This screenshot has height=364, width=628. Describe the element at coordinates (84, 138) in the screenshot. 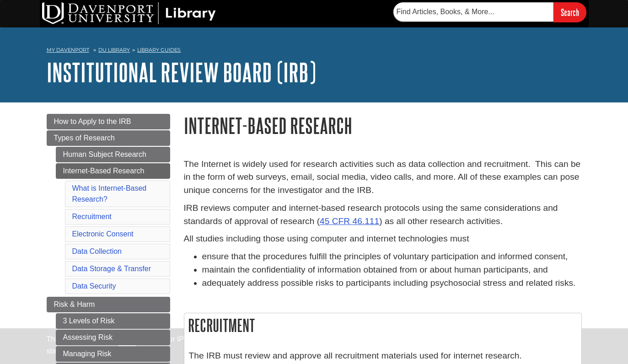

I see `span: Types of Research` at that location.